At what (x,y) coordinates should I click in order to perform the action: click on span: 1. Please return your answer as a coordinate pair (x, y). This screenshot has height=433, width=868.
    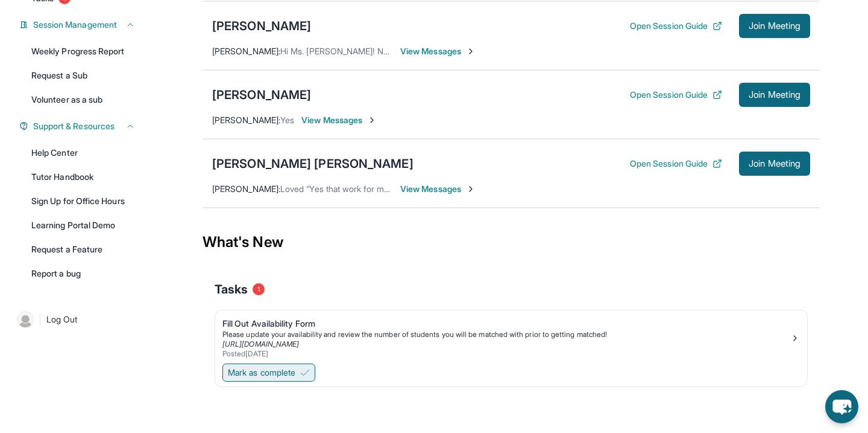
    Looking at the image, I should click on (259, 289).